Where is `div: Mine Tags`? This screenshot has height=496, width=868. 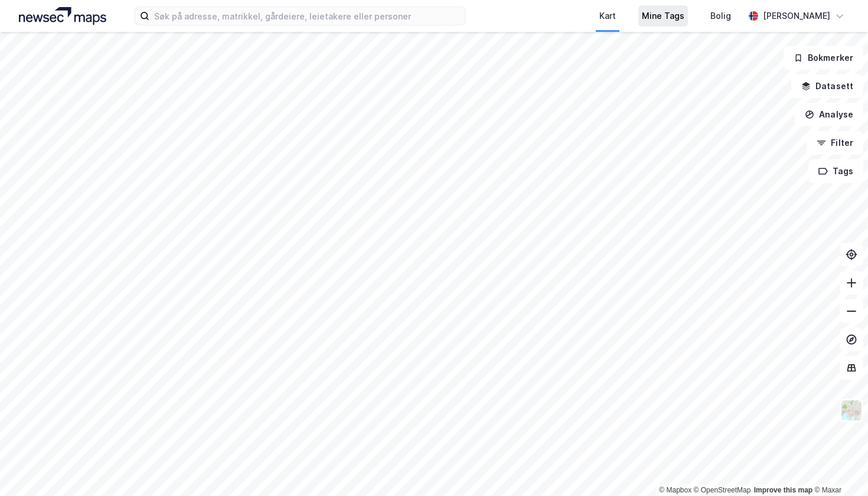 div: Mine Tags is located at coordinates (663, 16).